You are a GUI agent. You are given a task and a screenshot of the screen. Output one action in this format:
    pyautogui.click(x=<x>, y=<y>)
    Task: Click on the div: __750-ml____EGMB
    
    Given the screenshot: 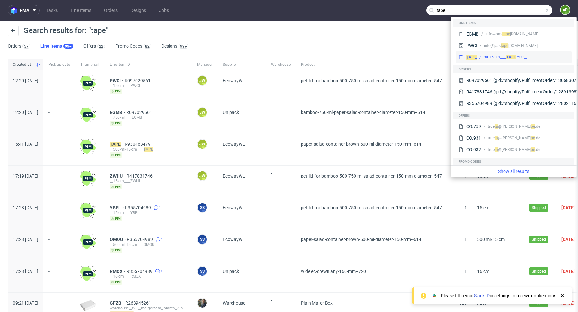 What is the action you would take?
    pyautogui.click(x=148, y=117)
    